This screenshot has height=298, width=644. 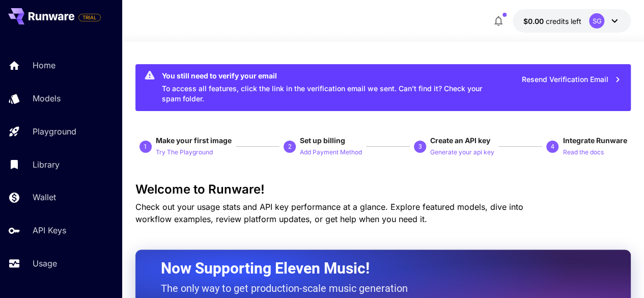 I want to click on div: You still need to verify your email, so click(x=327, y=75).